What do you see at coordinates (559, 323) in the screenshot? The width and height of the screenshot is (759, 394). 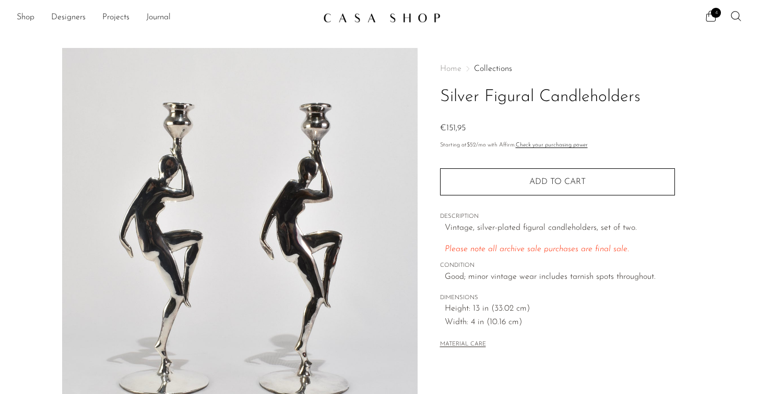 I see `span: Width: 4 in (10.16 cm)` at bounding box center [559, 323].